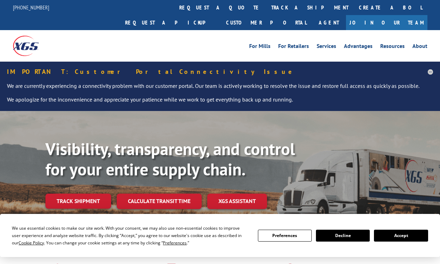  What do you see at coordinates (285, 235) in the screenshot?
I see `button: Preferences` at bounding box center [285, 235].